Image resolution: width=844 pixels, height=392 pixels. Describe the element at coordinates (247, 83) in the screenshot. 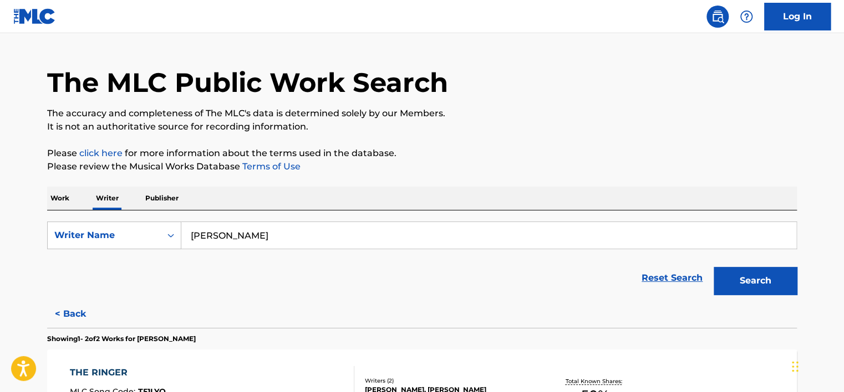

I see `h1: The MLC Public Work Search` at that location.